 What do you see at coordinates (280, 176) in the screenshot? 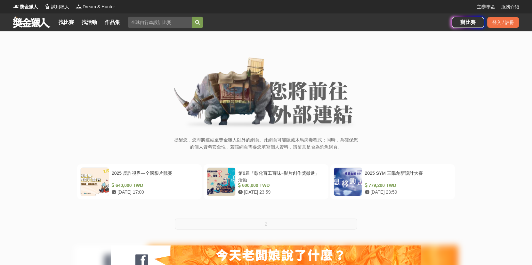
I see `div: 第6屆「彰化百工百味~影片創作獎徵選」活動` at bounding box center [280, 176].